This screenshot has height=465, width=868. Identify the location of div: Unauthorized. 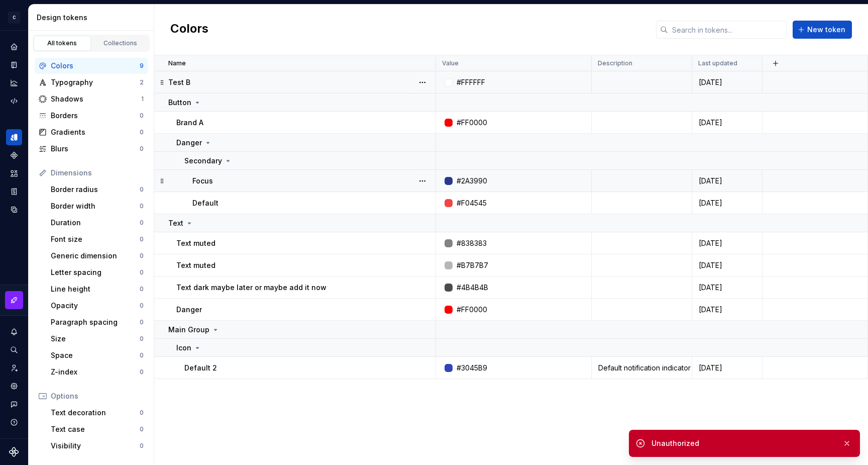
(743, 443).